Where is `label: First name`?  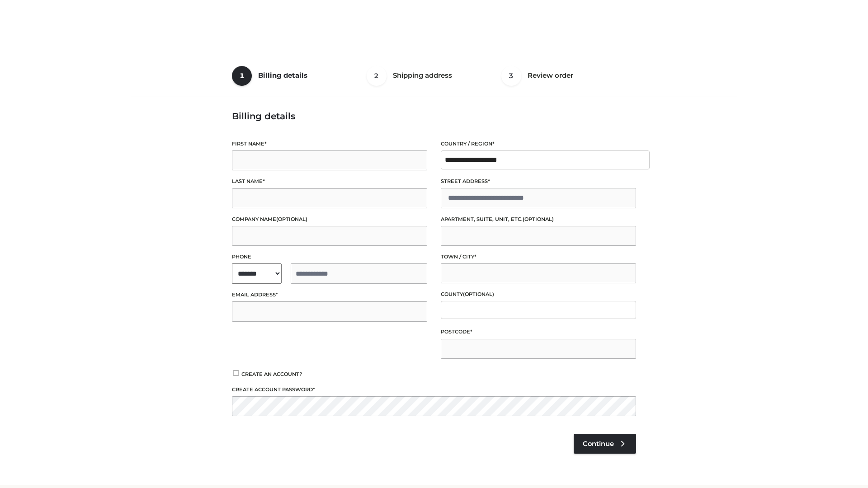
label: First name is located at coordinates (330, 144).